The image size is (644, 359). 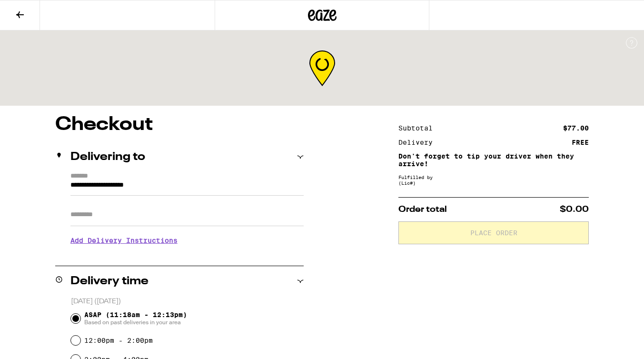 I want to click on span: Place Order, so click(x=494, y=233).